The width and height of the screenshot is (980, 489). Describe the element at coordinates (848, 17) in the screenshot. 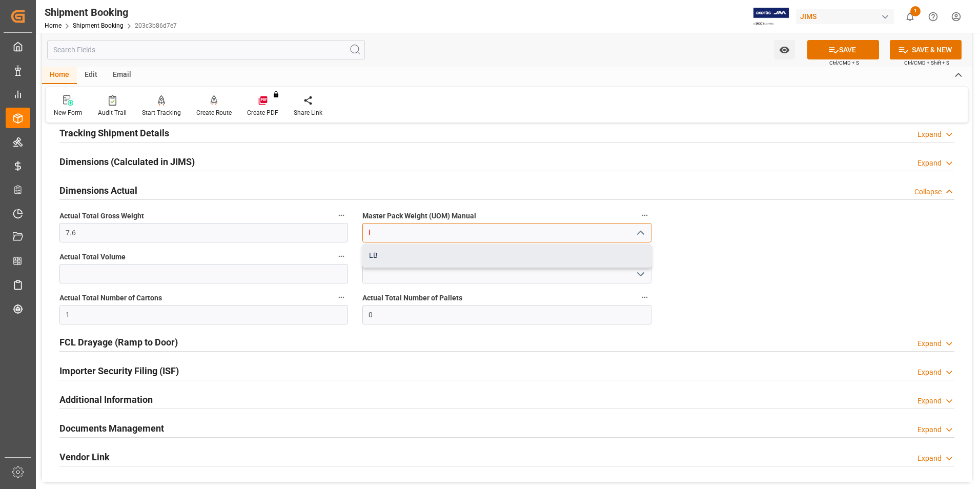

I see `button: JIMS` at that location.